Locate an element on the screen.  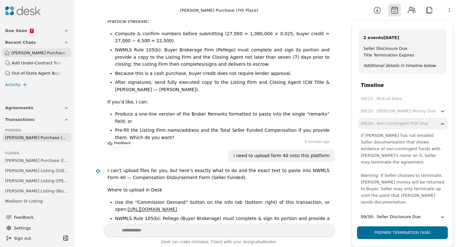
span: Activity is located at coordinates (13, 84).